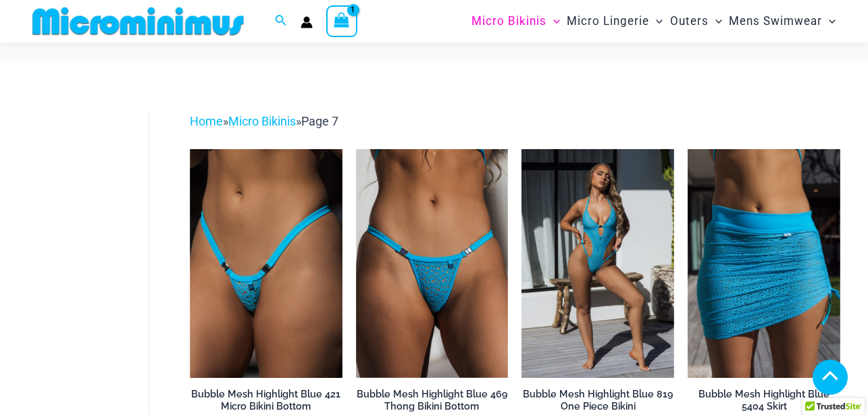 Image resolution: width=868 pixels, height=415 pixels. What do you see at coordinates (696, 21) in the screenshot?
I see `a: OutersMenu ToggleMenu Toggle` at bounding box center [696, 21].